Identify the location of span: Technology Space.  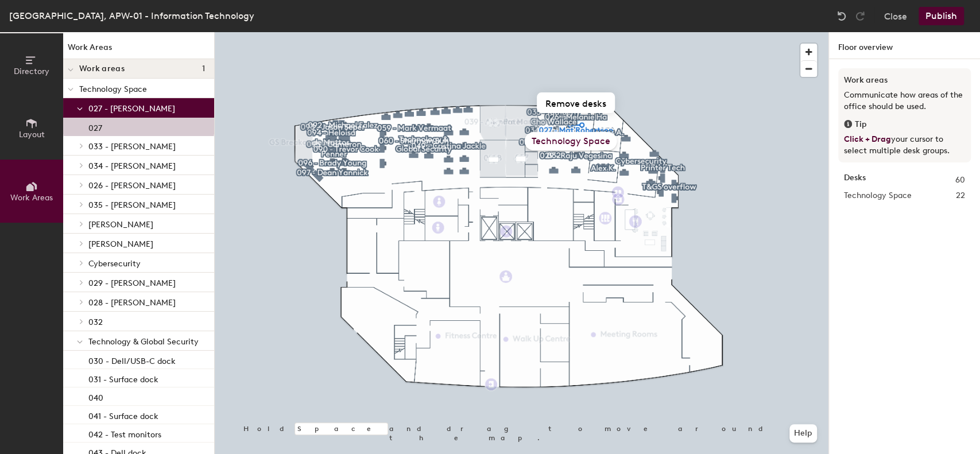
(878, 195).